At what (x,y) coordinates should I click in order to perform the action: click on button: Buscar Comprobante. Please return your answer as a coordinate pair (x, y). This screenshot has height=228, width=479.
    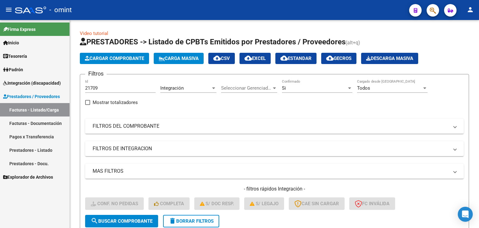
    Looking at the image, I should click on (122, 221).